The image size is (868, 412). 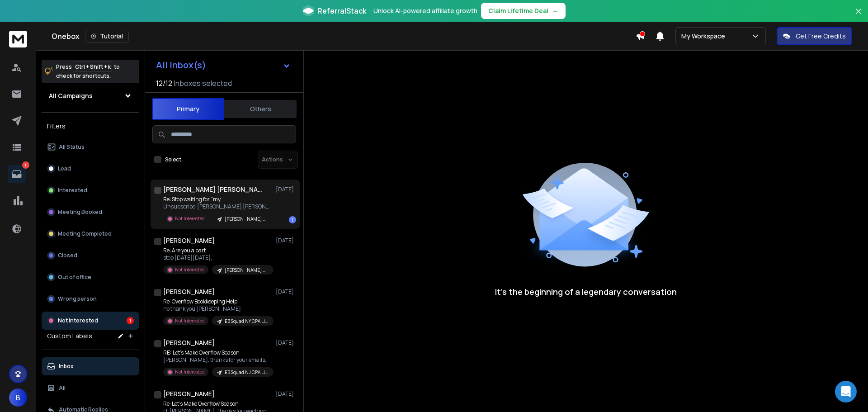 What do you see at coordinates (88, 71) in the screenshot?
I see `p: Press to check for shortcuts.` at bounding box center [88, 71].